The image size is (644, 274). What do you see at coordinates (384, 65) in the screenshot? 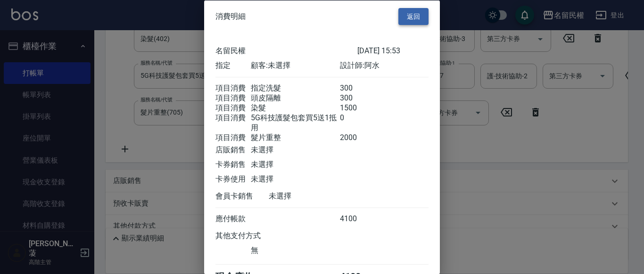
I see `div: 設計師: 阿水` at bounding box center [384, 65].